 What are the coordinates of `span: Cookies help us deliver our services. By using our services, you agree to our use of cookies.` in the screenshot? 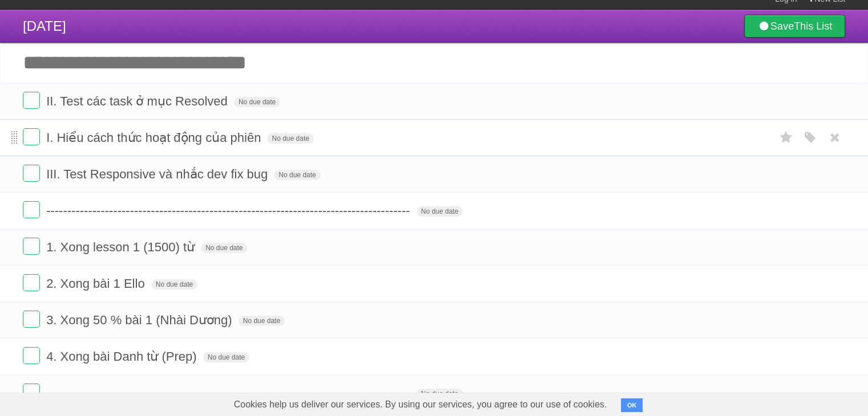 It's located at (421, 404).